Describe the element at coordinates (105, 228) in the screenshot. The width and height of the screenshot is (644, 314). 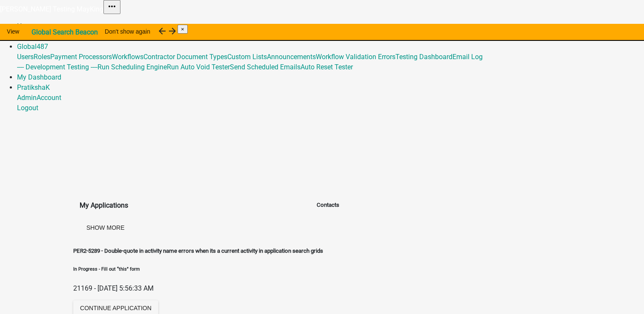
I see `button: Show More` at that location.